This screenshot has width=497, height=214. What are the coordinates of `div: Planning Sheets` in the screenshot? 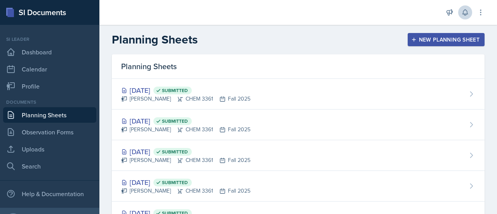 It's located at (298, 66).